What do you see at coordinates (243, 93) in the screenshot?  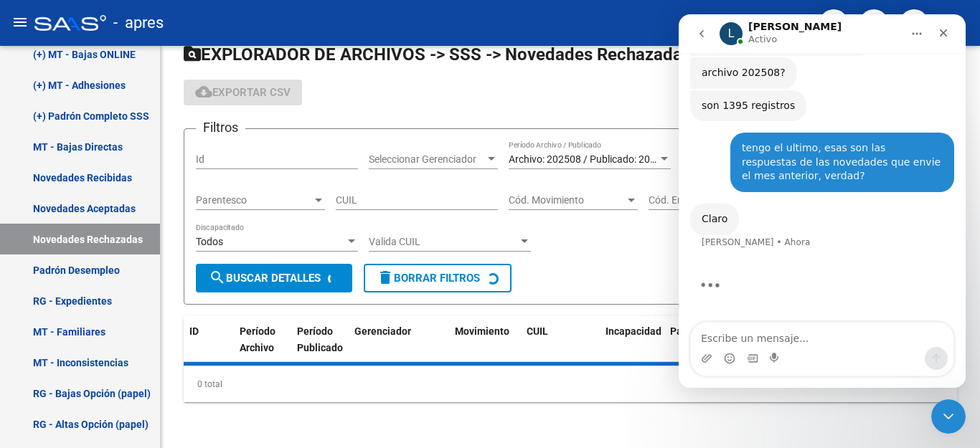 I see `span: Exportar CSV` at bounding box center [243, 93].